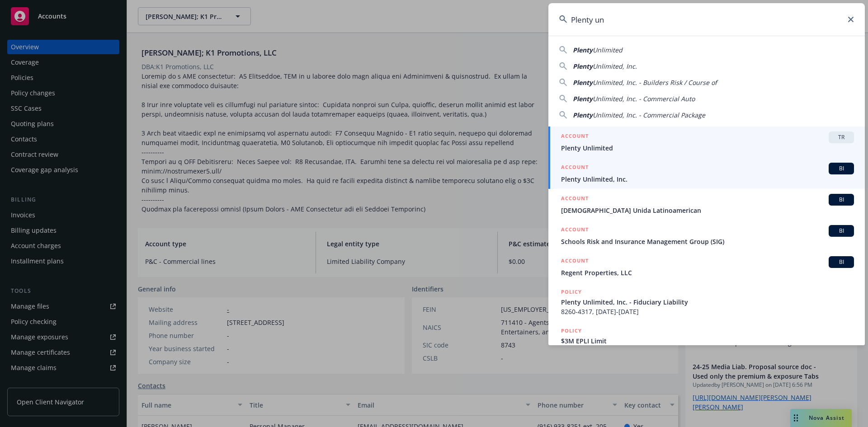 The width and height of the screenshot is (868, 427). Describe the element at coordinates (708, 241) in the screenshot. I see `span: Schools Risk and Insurance Management Group (SIG)` at that location.